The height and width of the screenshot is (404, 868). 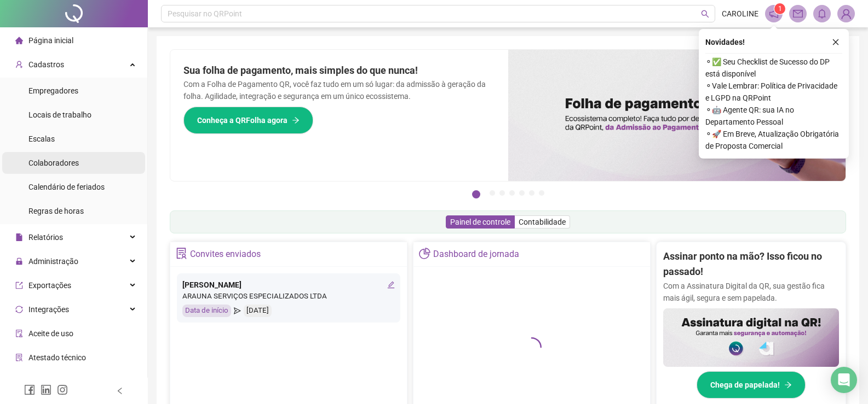 I want to click on span: loading, so click(x=531, y=347).